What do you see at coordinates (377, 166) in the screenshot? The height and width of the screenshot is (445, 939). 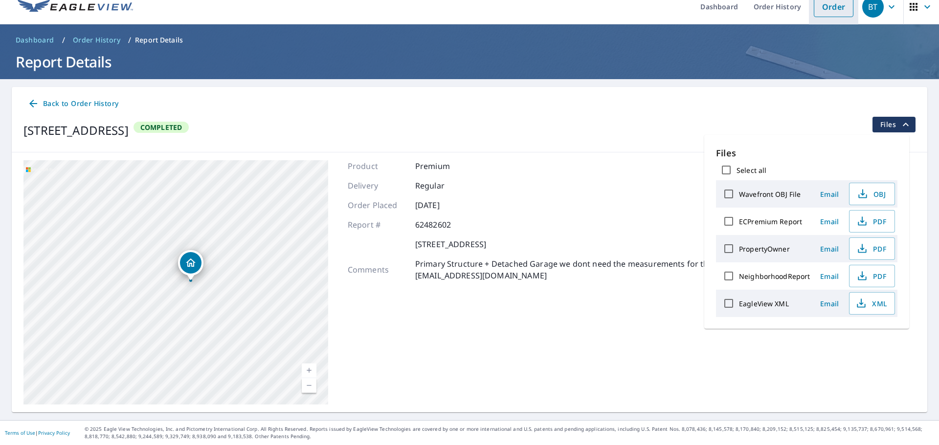 I see `p: Product` at bounding box center [377, 166].